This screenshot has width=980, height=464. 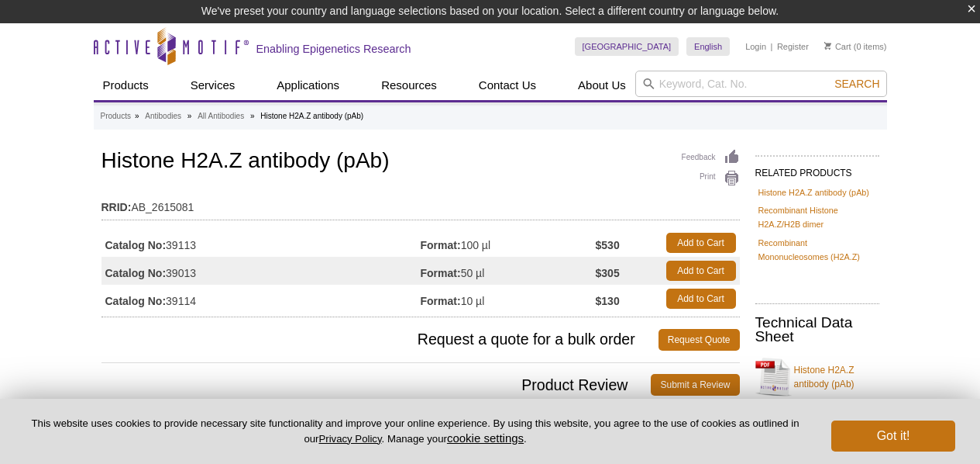 I want to click on a: About Us, so click(x=602, y=85).